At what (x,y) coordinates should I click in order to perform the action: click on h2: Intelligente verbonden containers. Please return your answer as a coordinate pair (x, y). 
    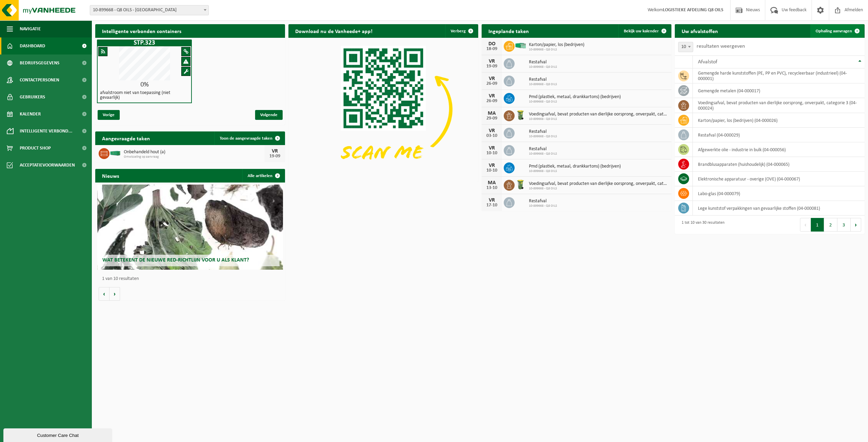
    Looking at the image, I should click on (190, 31).